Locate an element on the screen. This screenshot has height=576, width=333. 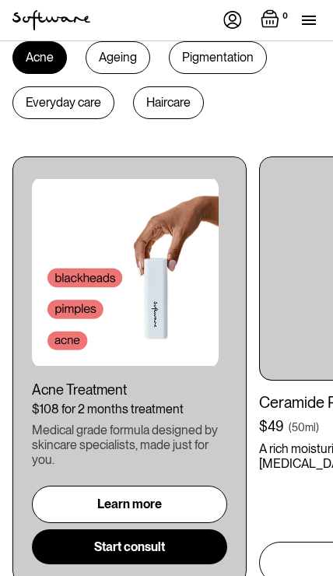
img: Software Logo is located at coordinates (51, 20).